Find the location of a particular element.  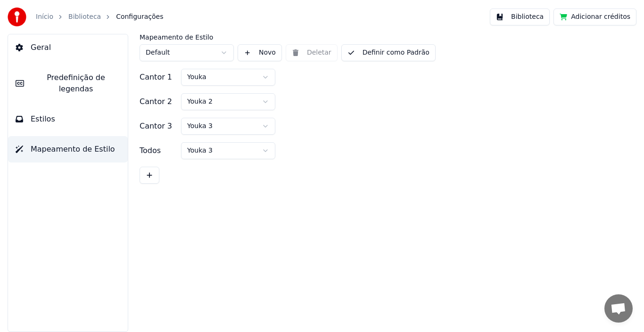

button: Definir como Padrão is located at coordinates (388, 53).